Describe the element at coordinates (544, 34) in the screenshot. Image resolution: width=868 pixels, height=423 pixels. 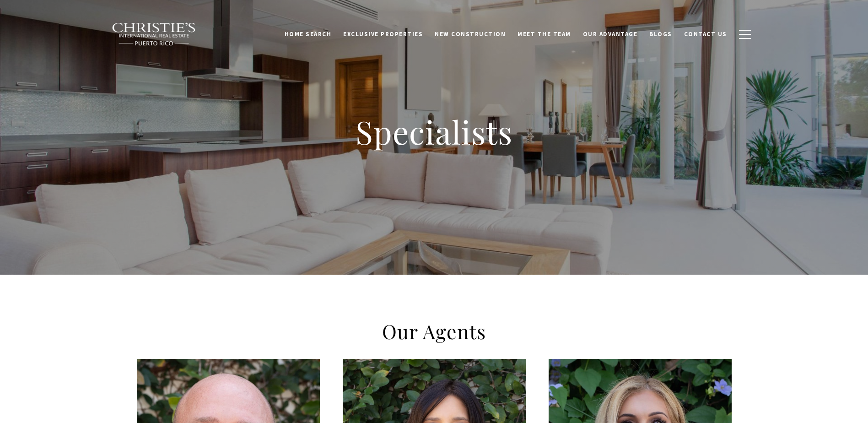
I see `a: Meet the Team` at that location.